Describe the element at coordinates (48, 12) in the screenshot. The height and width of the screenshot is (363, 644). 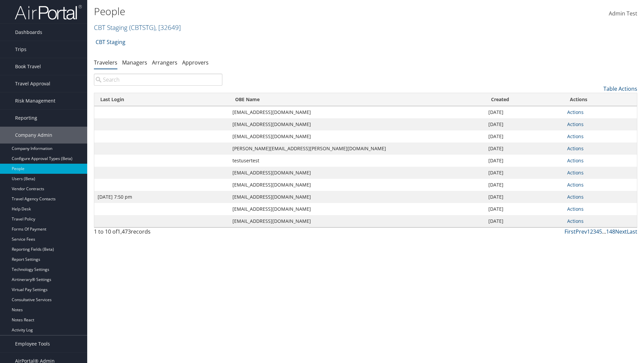
I see `img: airportal-logo.png` at that location.